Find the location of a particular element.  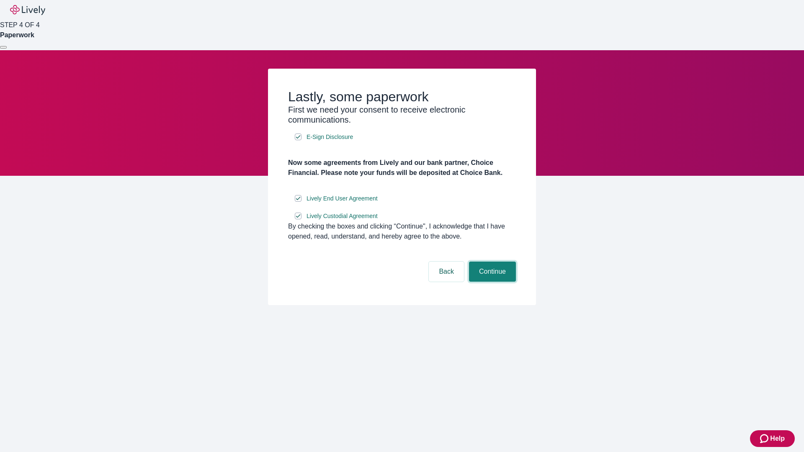

h3: First we need your consent to receive electronic communications. is located at coordinates (402, 115).